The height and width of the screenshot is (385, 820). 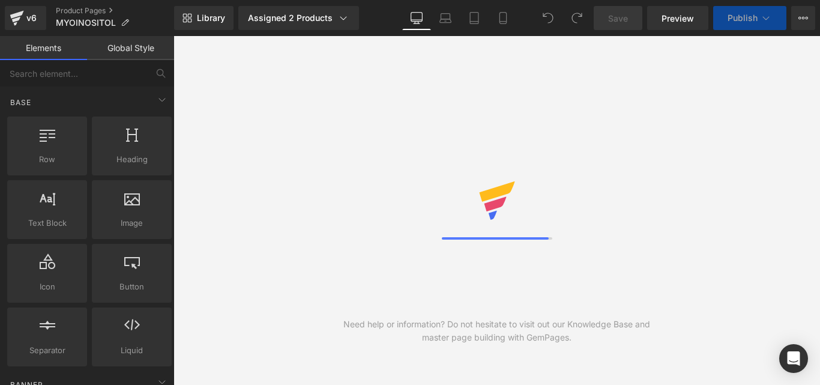 What do you see at coordinates (548, 18) in the screenshot?
I see `button: Undo` at bounding box center [548, 18].